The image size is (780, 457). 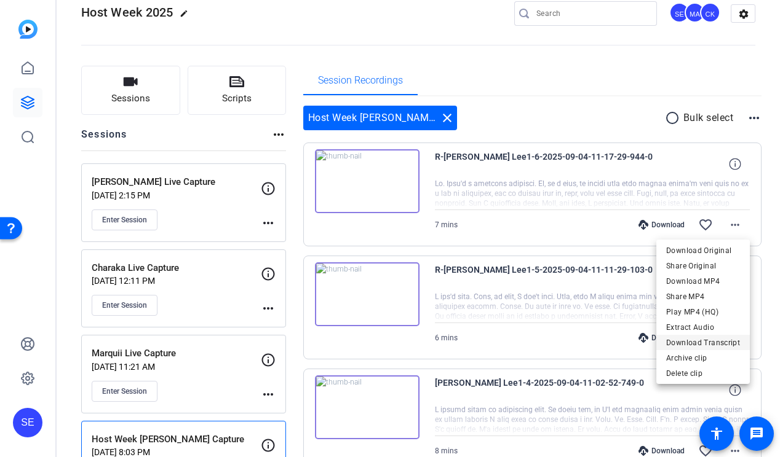 I want to click on span: Share Original, so click(x=703, y=266).